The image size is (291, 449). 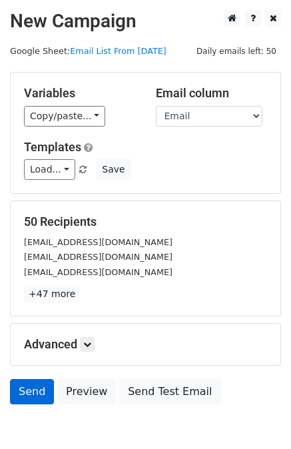 What do you see at coordinates (52, 294) in the screenshot?
I see `a: +47 more` at bounding box center [52, 294].